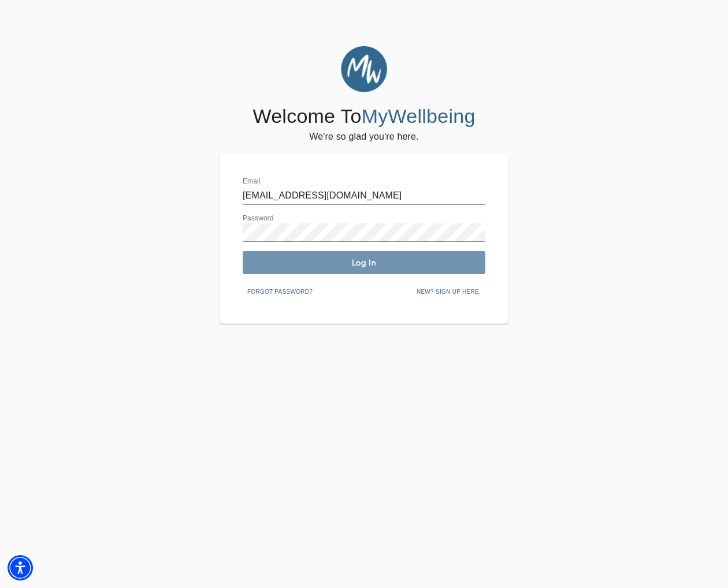 The height and width of the screenshot is (588, 728). I want to click on span: MyWellbeing, so click(419, 116).